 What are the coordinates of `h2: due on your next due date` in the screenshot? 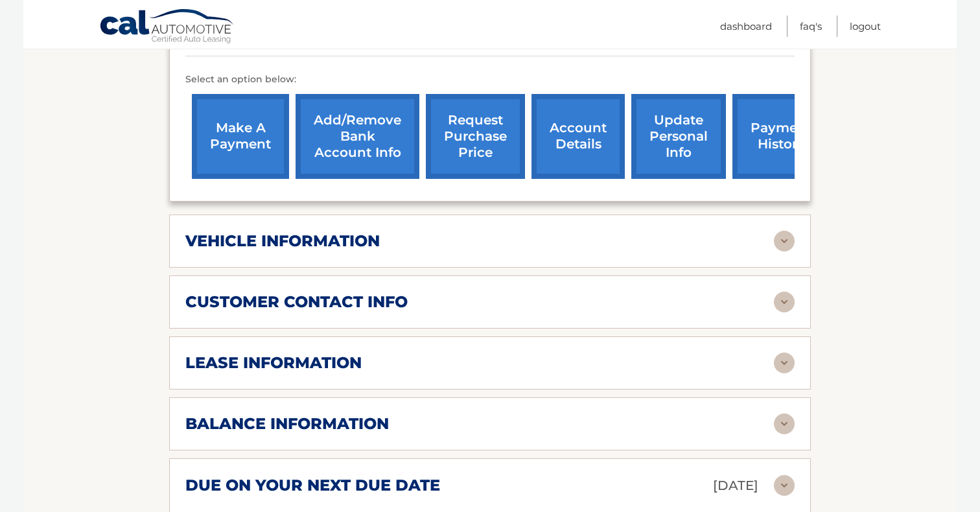 It's located at (313, 485).